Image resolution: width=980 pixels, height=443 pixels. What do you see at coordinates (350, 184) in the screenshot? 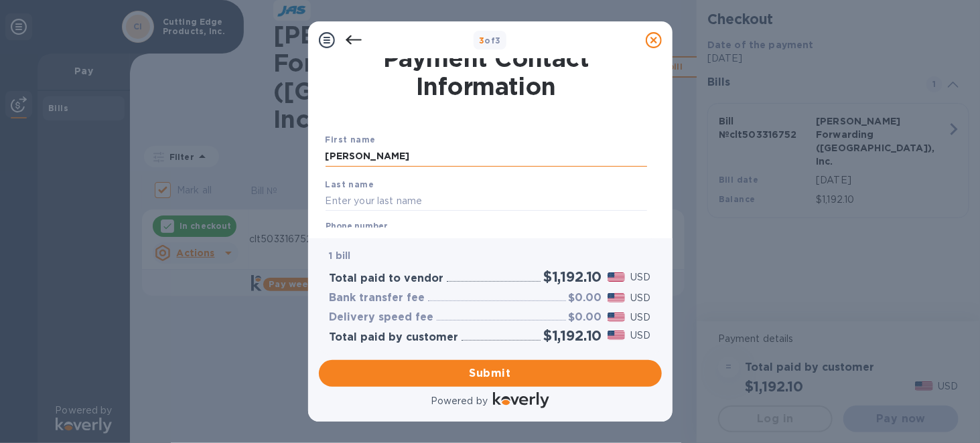
I see `b: Last name` at bounding box center [350, 184].